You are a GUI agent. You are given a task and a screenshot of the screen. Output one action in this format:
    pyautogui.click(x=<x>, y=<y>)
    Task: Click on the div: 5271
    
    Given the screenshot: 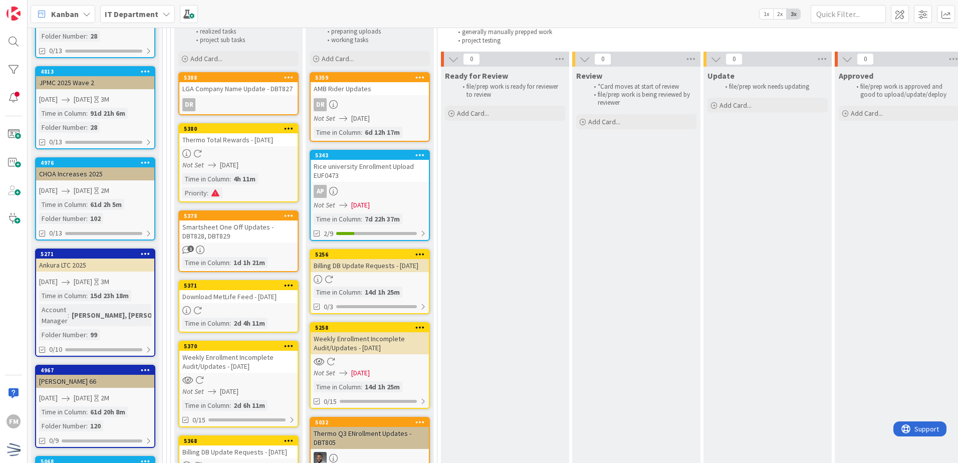 What is the action you would take?
    pyautogui.click(x=97, y=254)
    